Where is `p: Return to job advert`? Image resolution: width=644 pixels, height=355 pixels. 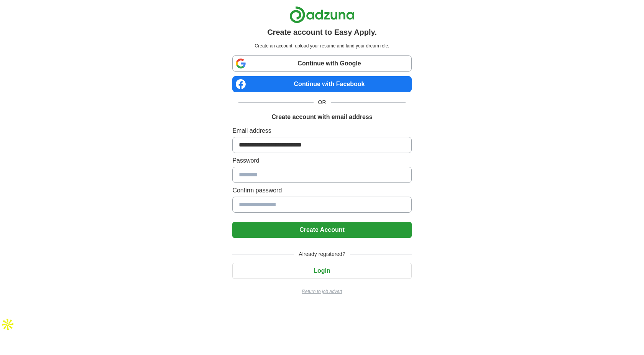 p: Return to job advert is located at coordinates (321, 292).